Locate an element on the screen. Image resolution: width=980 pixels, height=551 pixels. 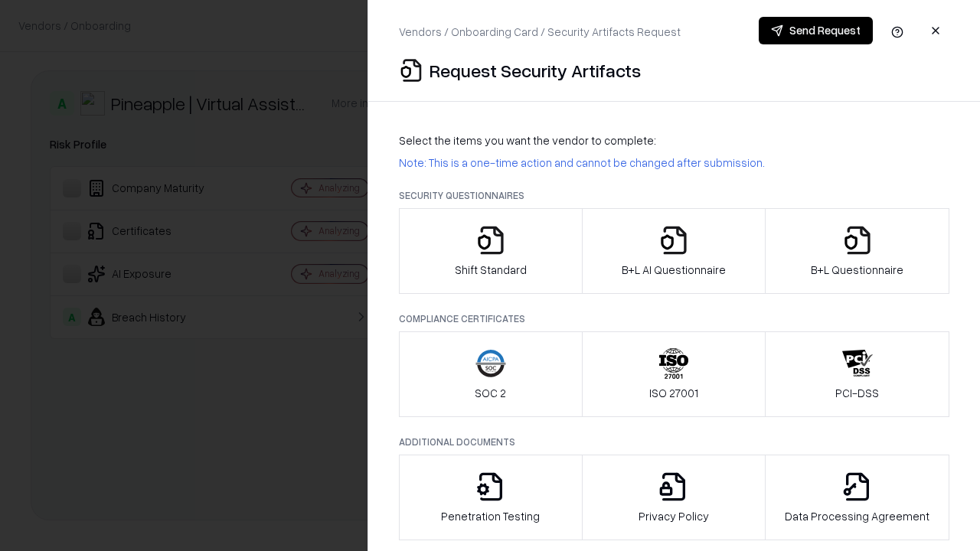
button: B+L AI Questionnaire is located at coordinates (674, 251).